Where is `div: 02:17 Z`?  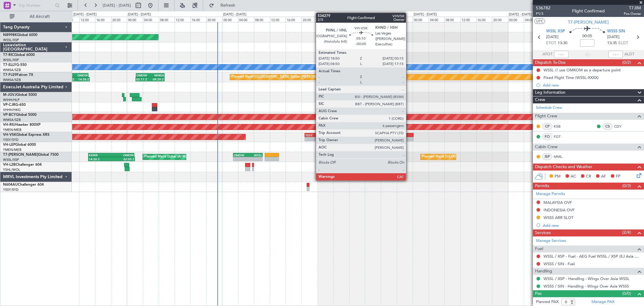
div: 02:17 Z is located at coordinates (143, 79).